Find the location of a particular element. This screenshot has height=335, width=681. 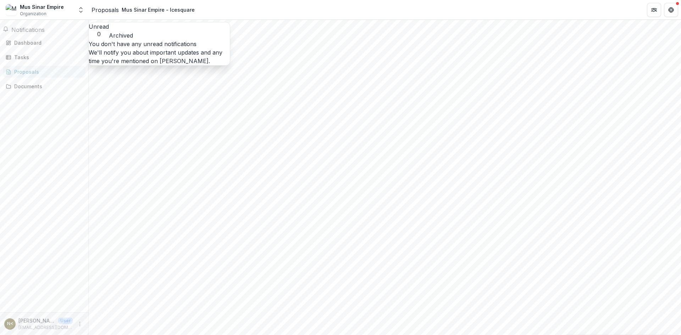

span: 0 is located at coordinates (99, 34).